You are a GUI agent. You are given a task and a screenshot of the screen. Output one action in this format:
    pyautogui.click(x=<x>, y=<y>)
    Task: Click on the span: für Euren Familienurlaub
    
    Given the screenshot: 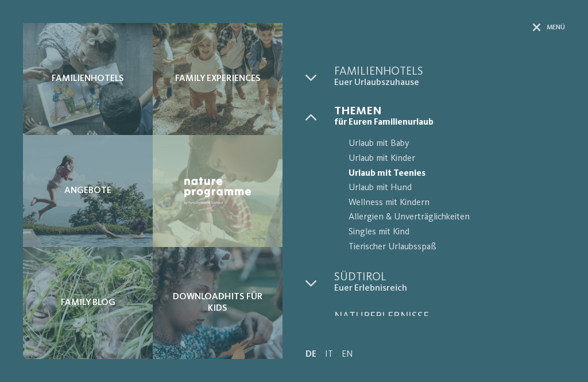 What is the action you would take?
    pyautogui.click(x=450, y=122)
    